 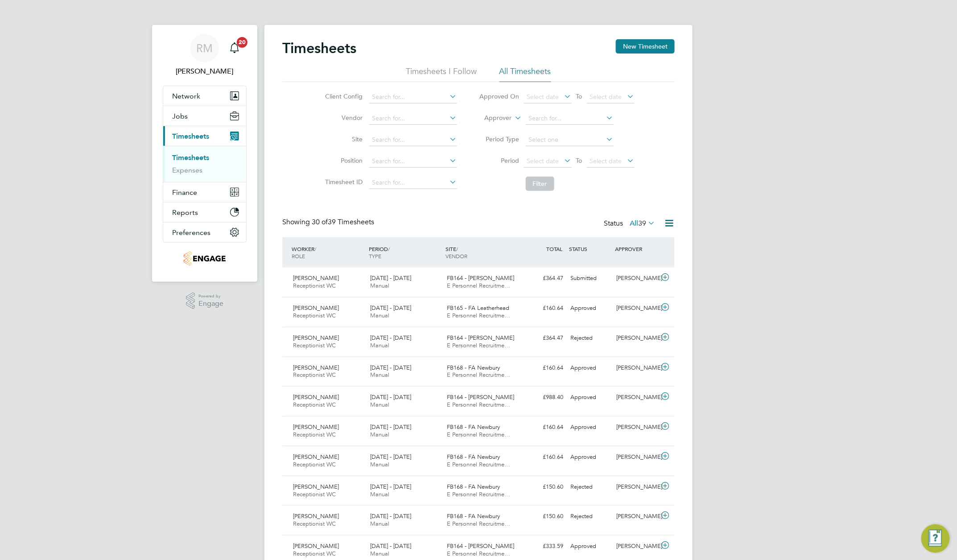 I want to click on span: Finance, so click(x=185, y=193).